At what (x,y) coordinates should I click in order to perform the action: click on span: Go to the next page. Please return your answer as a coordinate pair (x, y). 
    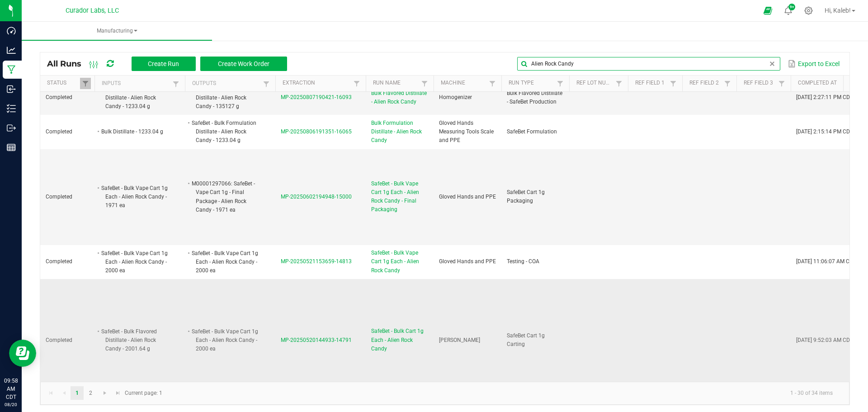
    Looking at the image, I should click on (105, 393).